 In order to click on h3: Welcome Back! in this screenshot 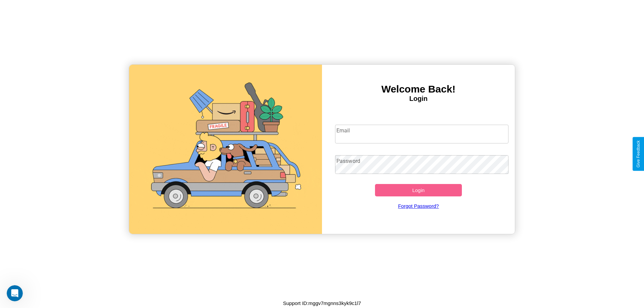, I will do `click(418, 89)`.